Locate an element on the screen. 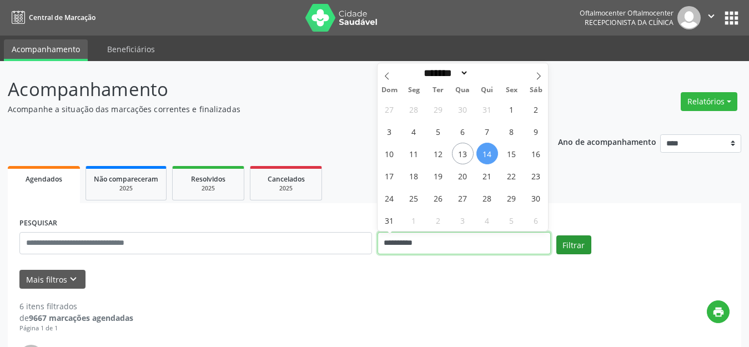 The image size is (749, 347). span: Recepcionista da clínica is located at coordinates (629, 22).